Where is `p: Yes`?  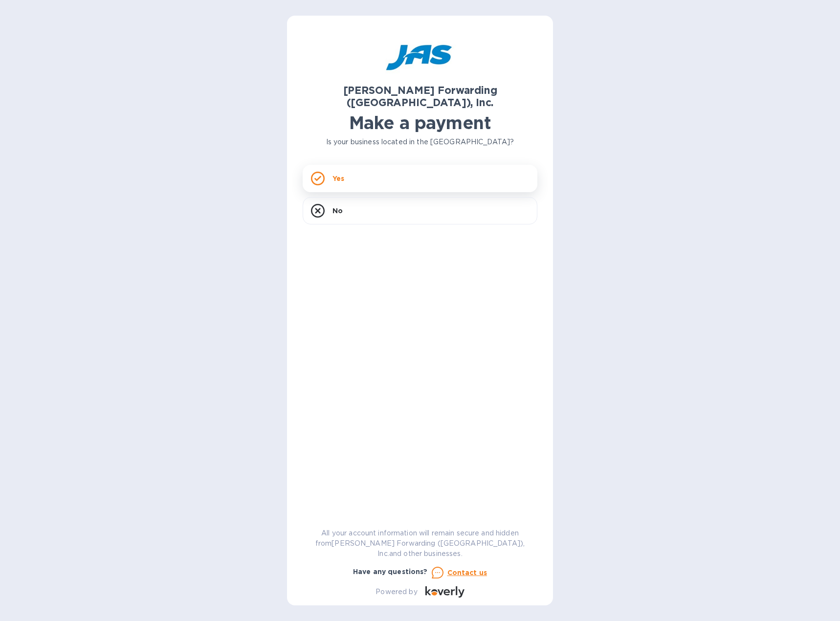
p: Yes is located at coordinates (338, 179).